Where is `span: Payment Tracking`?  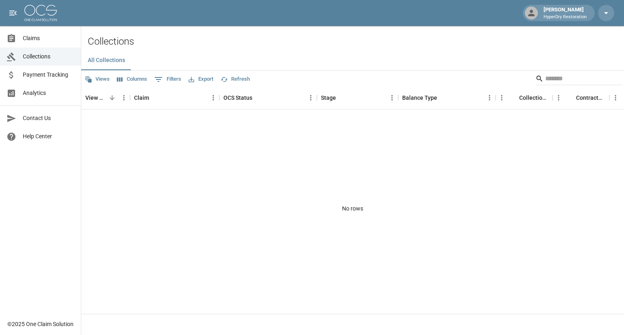
span: Payment Tracking is located at coordinates (48, 75).